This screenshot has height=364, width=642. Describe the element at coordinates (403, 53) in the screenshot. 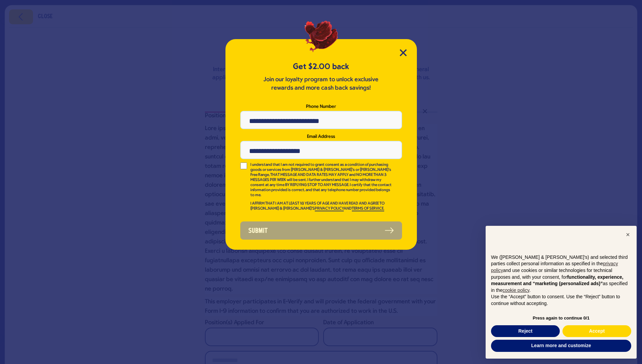

I see `button: Close Modal` at that location.